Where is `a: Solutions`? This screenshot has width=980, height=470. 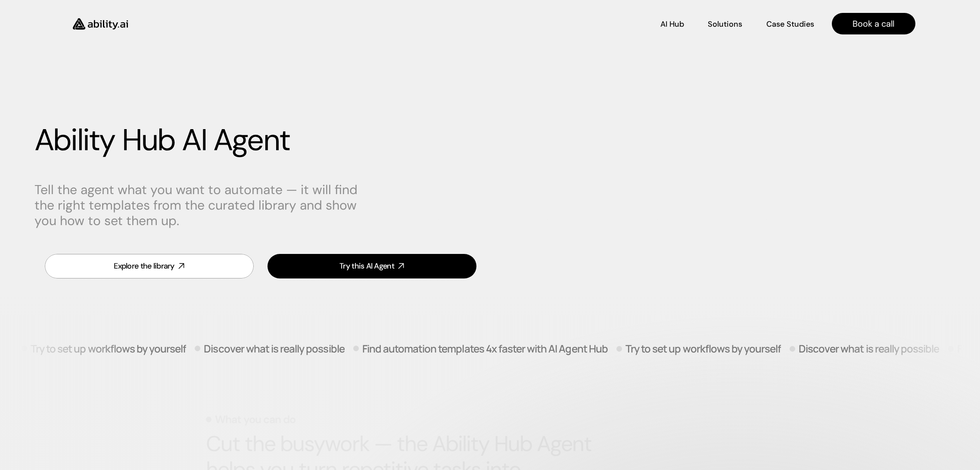 a: Solutions is located at coordinates (724, 24).